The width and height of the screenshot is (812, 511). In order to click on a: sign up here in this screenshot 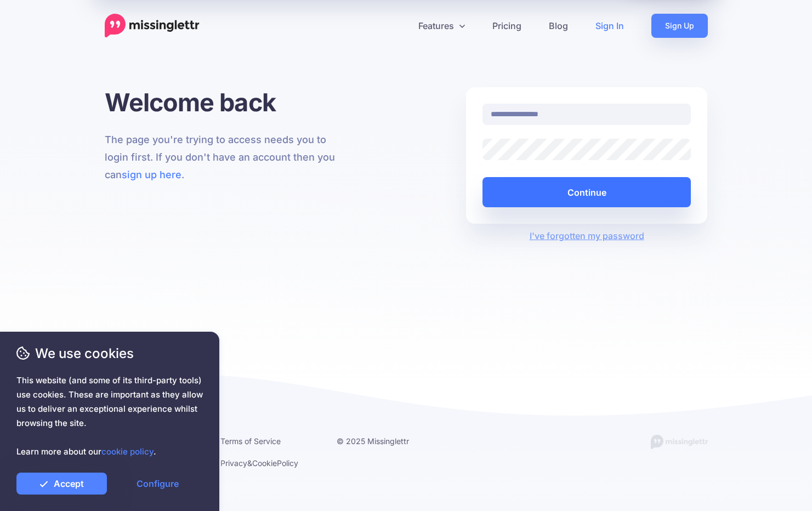, I will do `click(151, 174)`.